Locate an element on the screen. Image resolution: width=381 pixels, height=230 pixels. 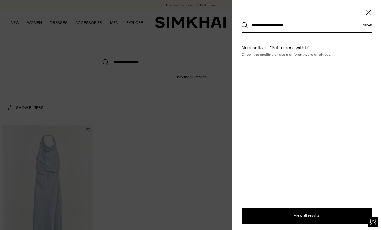
button: Clear is located at coordinates (367, 25).